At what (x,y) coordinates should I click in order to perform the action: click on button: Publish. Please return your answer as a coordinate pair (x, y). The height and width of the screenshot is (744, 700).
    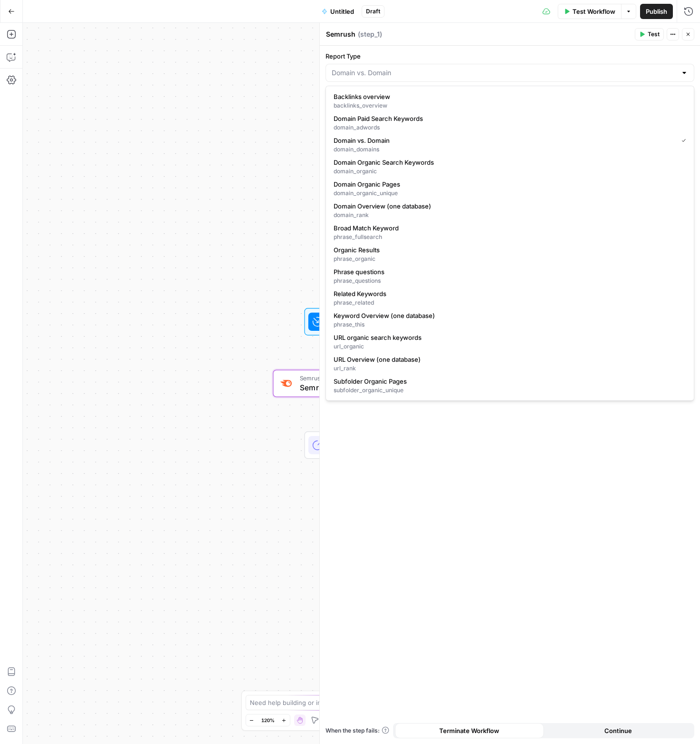
    Looking at the image, I should click on (656, 11).